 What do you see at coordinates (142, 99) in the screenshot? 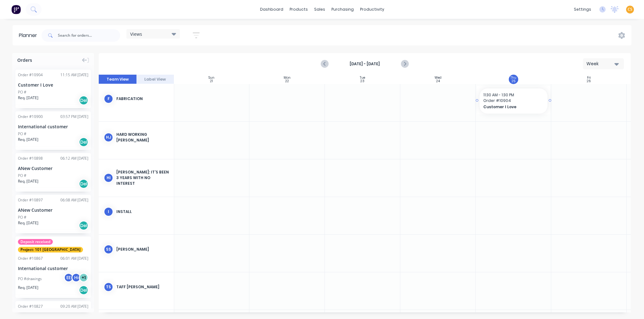
I see `div: Fabrication` at bounding box center [142, 99].